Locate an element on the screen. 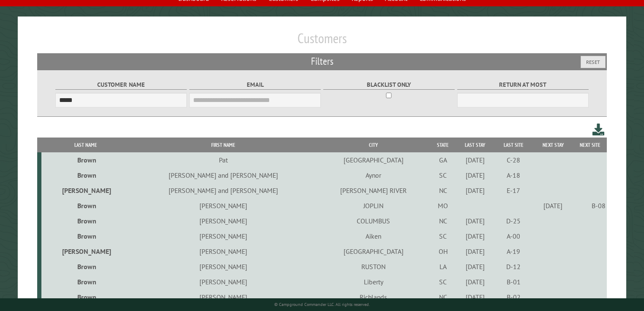  td: D-25 is located at coordinates (514, 221).